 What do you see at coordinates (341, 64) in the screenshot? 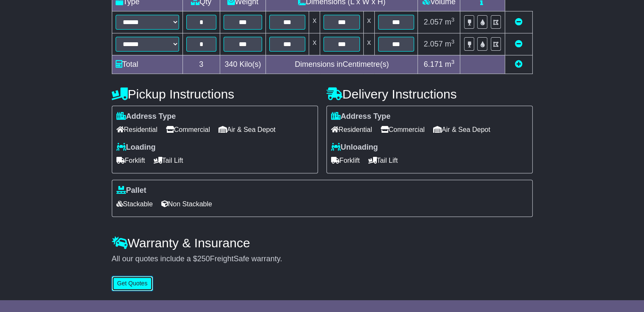
I see `td: Dimensions in Centimetre(s)` at bounding box center [341, 64].